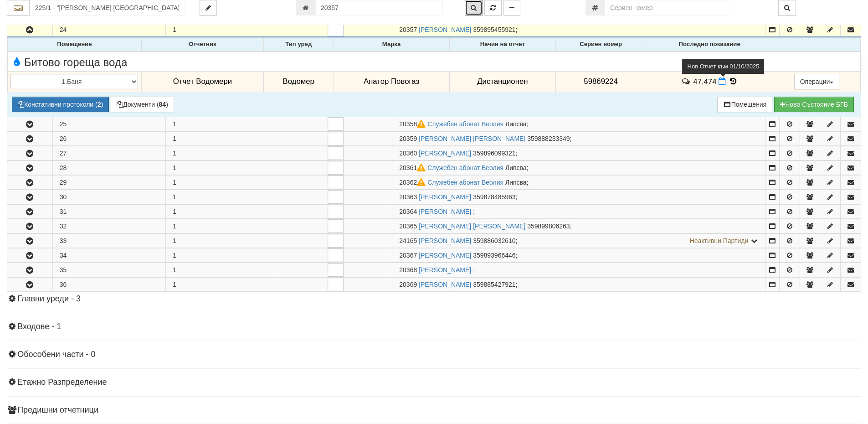 The image size is (868, 424). Describe the element at coordinates (109, 240) in the screenshot. I see `td: 33` at that location.